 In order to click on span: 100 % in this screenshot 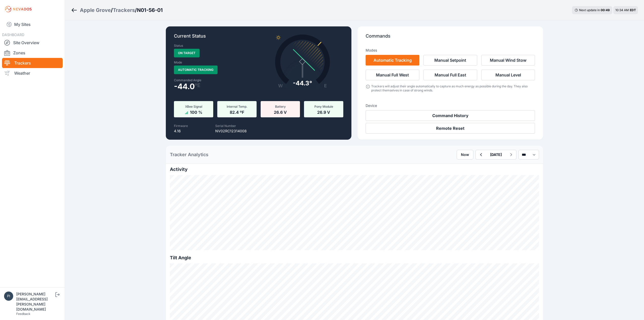, I will do `click(196, 112)`.